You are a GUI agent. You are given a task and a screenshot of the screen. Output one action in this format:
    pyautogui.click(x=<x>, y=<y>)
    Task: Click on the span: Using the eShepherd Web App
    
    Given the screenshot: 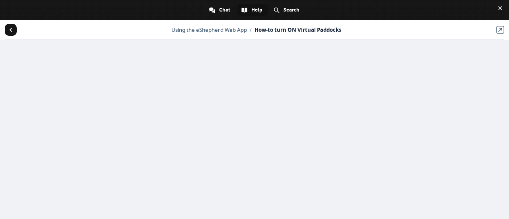 What is the action you would take?
    pyautogui.click(x=209, y=30)
    